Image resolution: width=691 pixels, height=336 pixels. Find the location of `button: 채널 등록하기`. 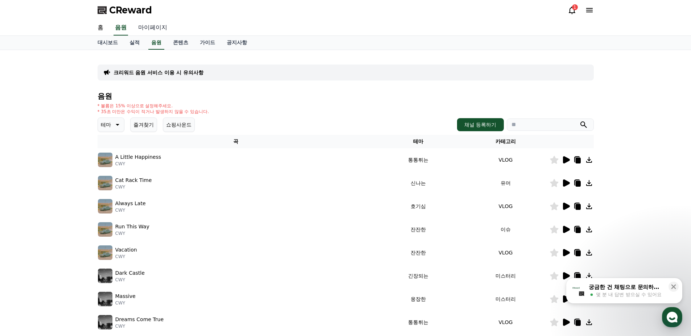

button: 채널 등록하기 is located at coordinates (480, 125).